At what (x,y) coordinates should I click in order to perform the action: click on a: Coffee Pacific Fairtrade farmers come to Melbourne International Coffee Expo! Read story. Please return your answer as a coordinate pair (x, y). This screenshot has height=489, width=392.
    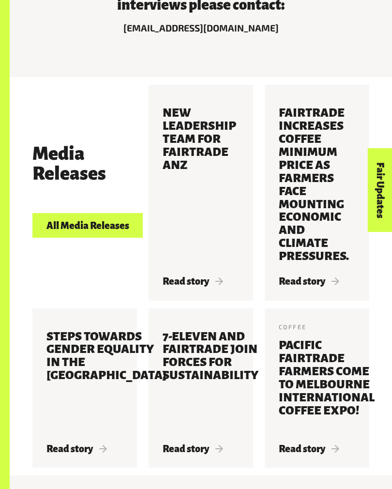
    Looking at the image, I should click on (317, 388).